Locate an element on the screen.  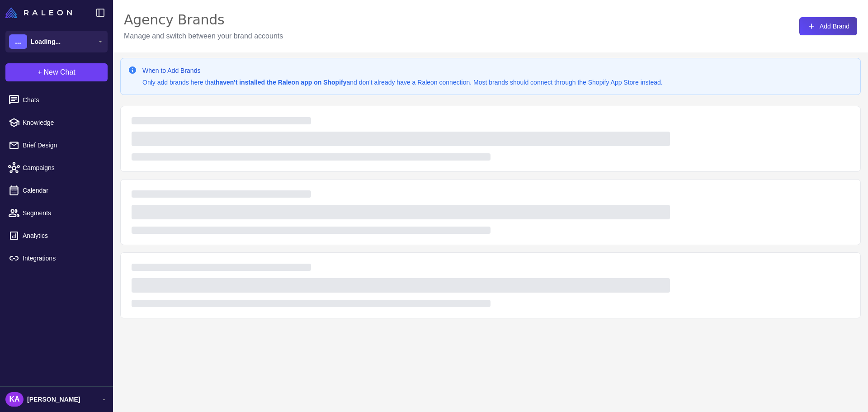
a: Raleon Logo is located at coordinates (40, 13).